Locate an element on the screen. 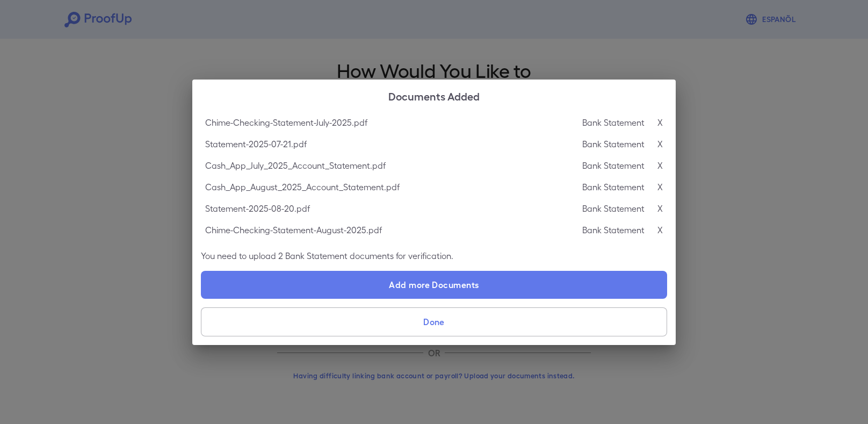 The width and height of the screenshot is (868, 424). h2: Documents Added is located at coordinates (434, 96).